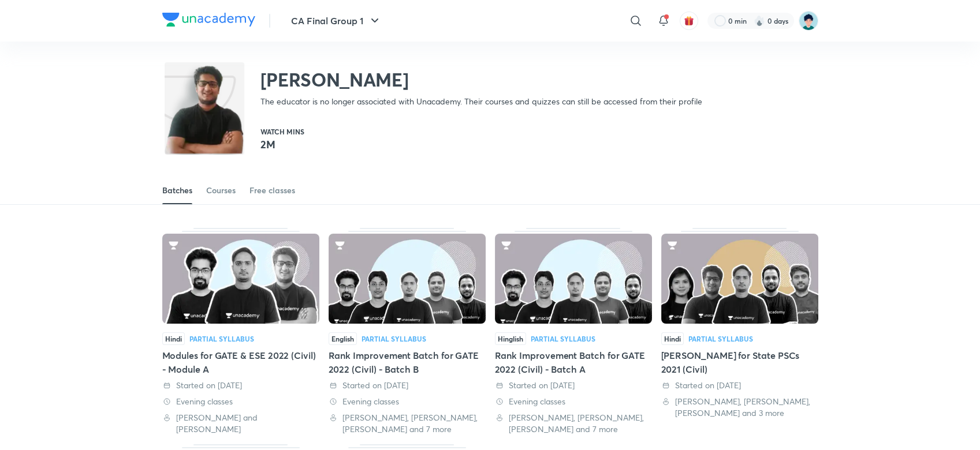 The width and height of the screenshot is (980, 450). Describe the element at coordinates (688, 20) in the screenshot. I see `img: avatar` at that location.